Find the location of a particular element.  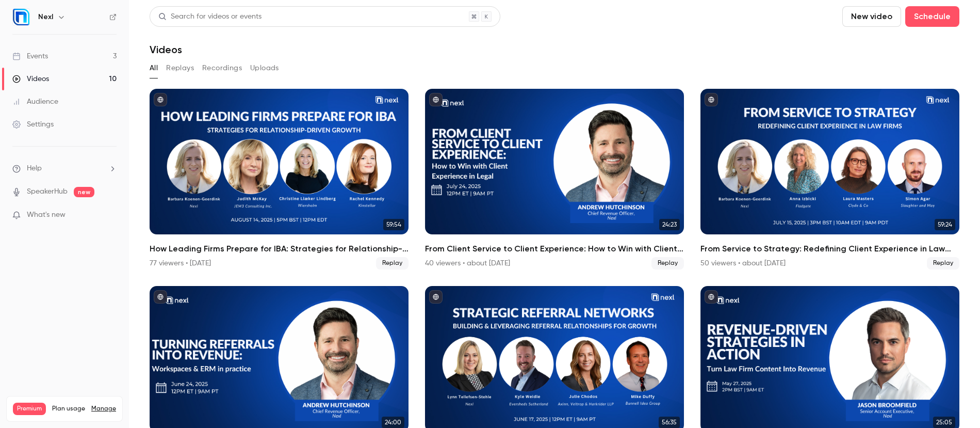

div: Search for videos or events is located at coordinates (210, 16).